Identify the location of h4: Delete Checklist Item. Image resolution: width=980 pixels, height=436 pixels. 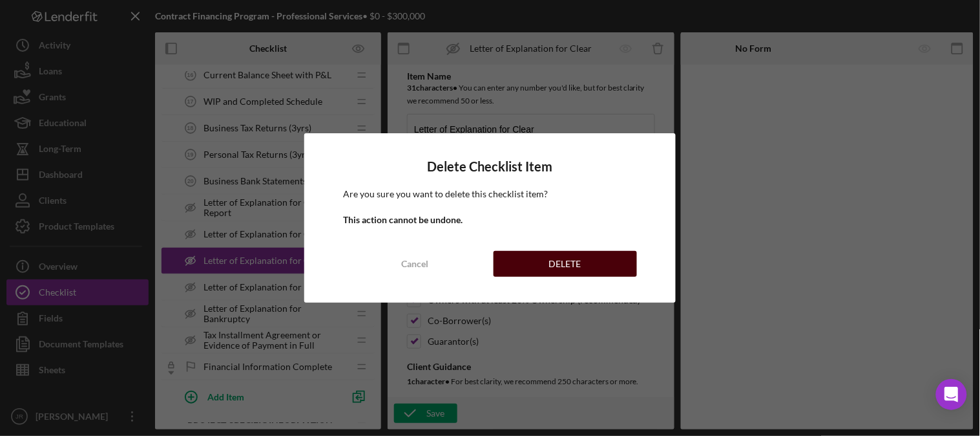
(489, 166).